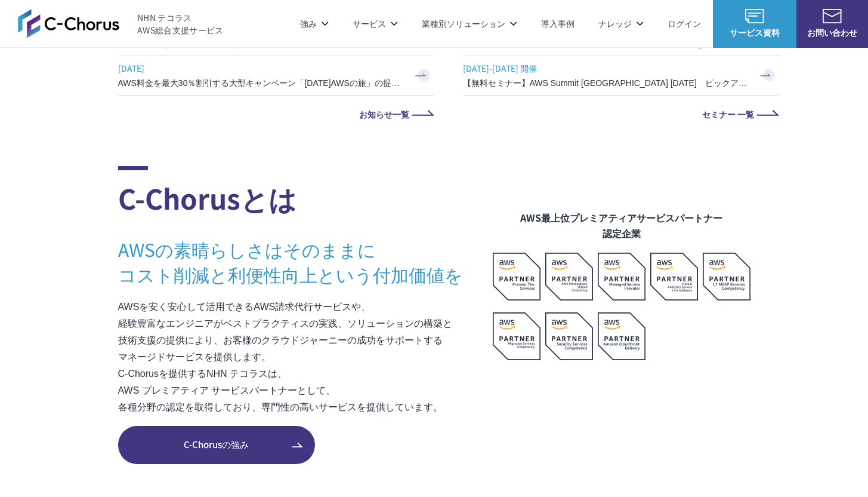  Describe the element at coordinates (622, 23) in the screenshot. I see `p: ナレッジ` at that location.